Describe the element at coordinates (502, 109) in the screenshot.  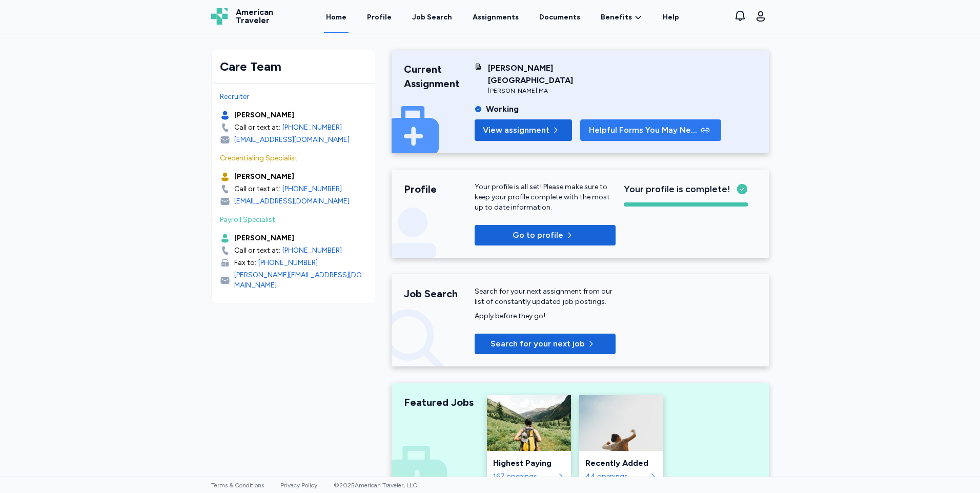
I see `div: Working` at that location.